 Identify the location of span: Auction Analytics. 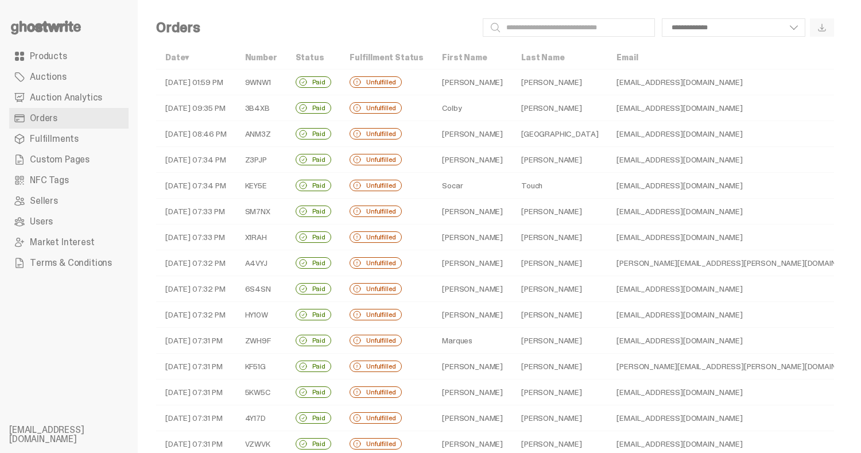
(66, 98).